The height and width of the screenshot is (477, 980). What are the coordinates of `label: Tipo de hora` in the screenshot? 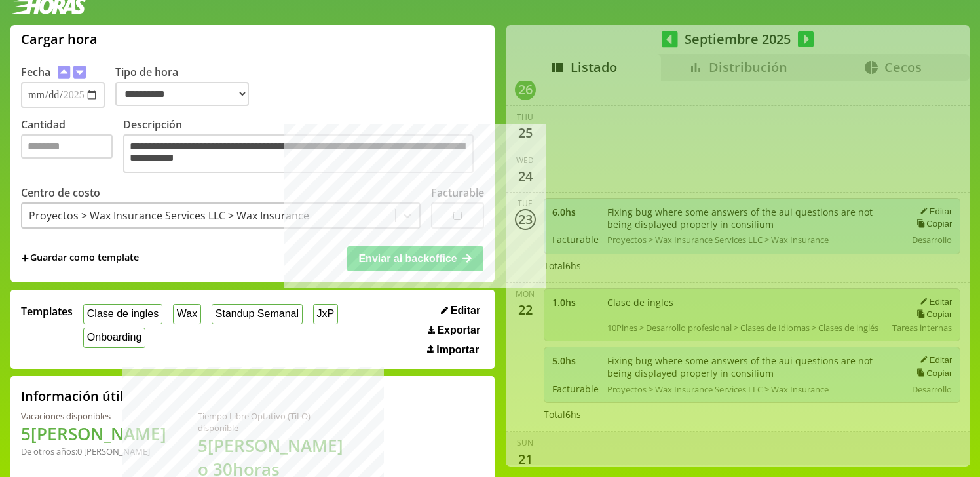 It's located at (187, 87).